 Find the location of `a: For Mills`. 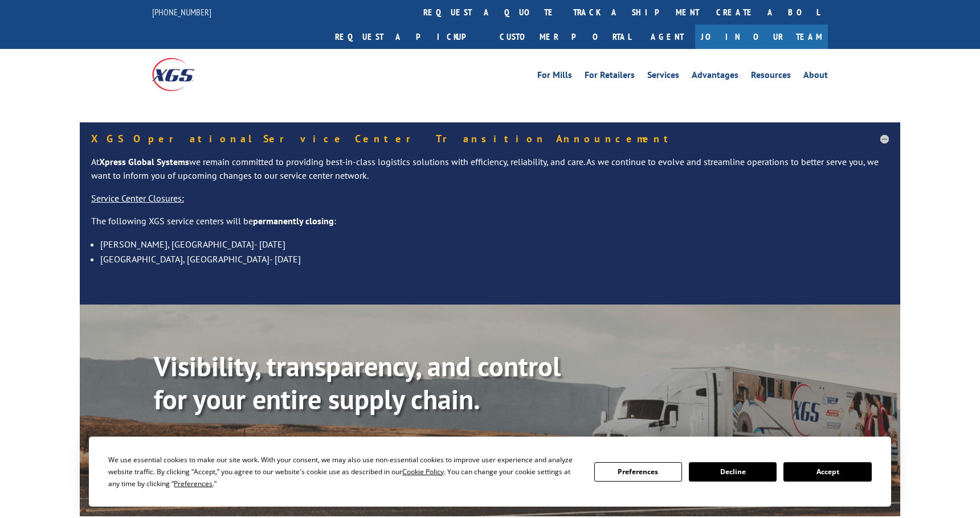

a: For Mills is located at coordinates (555, 77).